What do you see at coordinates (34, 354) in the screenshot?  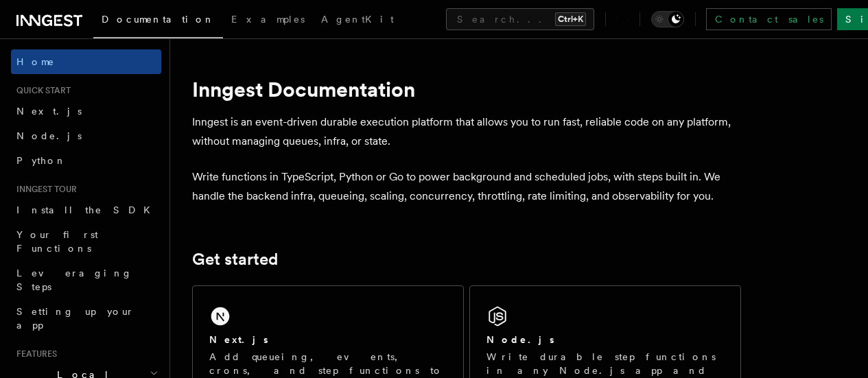 I see `span: Features` at bounding box center [34, 354].